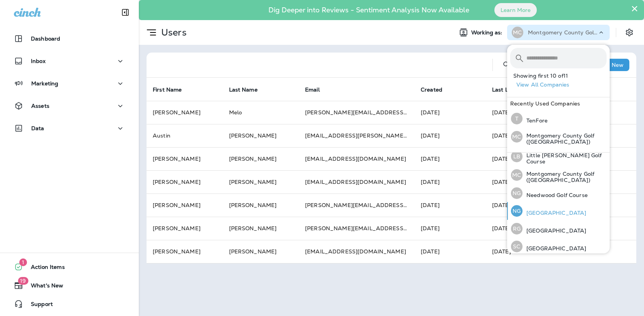 The width and height of the screenshot is (644, 316). I want to click on button: Support, so click(69, 304).